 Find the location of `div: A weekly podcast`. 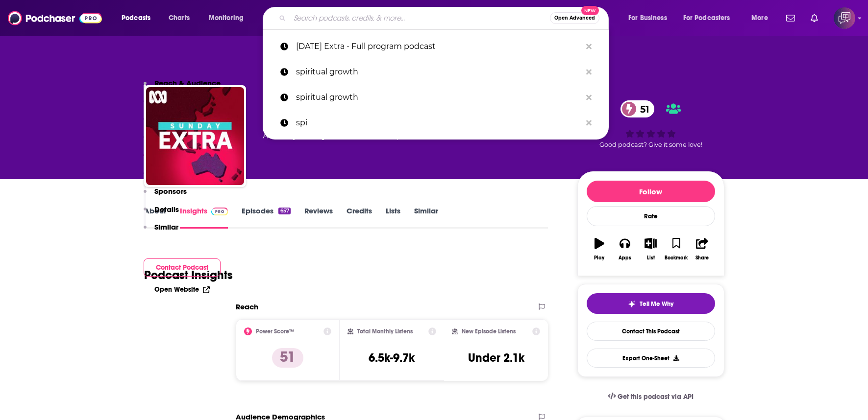

div: A weekly podcast is located at coordinates (345, 136).